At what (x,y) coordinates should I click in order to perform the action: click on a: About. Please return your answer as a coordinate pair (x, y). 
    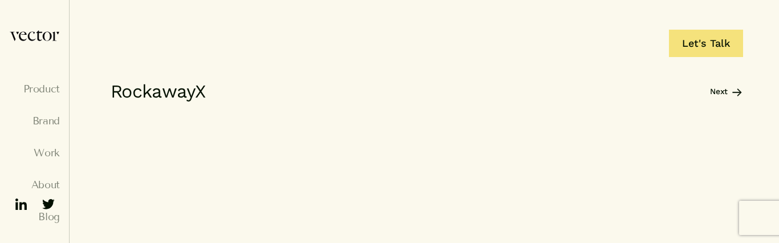
    Looking at the image, I should click on (34, 185).